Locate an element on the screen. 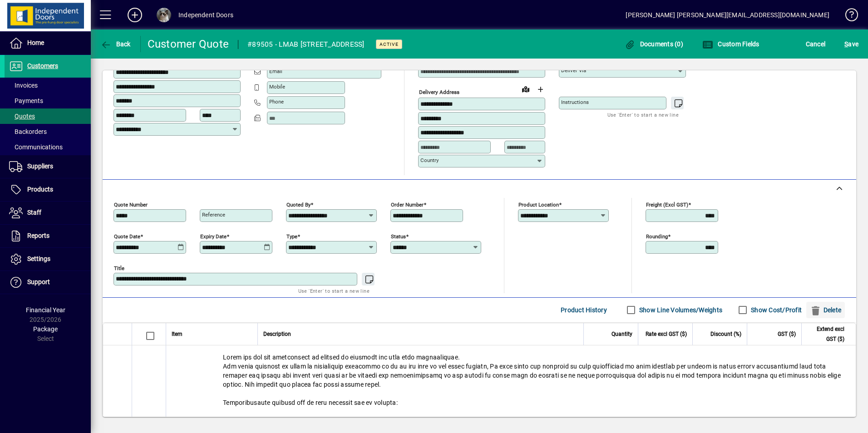  span: Quotes is located at coordinates (22, 116).